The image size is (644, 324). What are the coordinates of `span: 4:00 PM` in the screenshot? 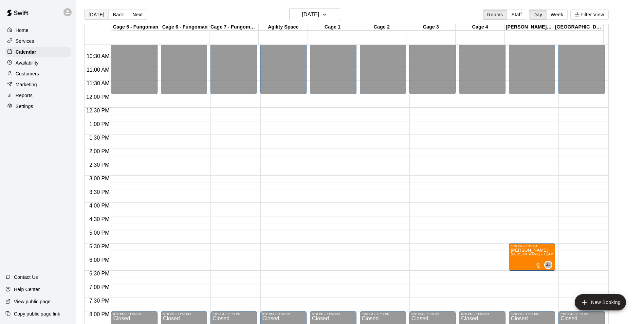 It's located at (99, 205).